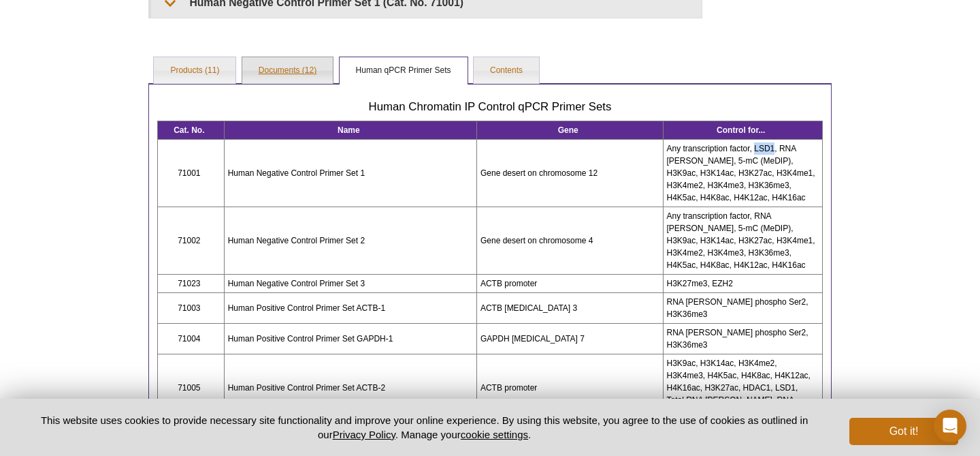 The width and height of the screenshot is (980, 456). I want to click on strong: Name, so click(348, 130).